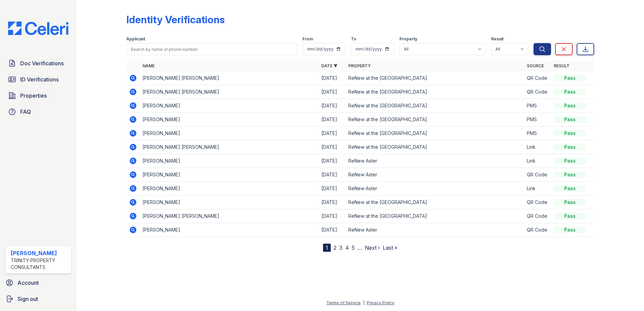 The width and height of the screenshot is (644, 311). Describe the element at coordinates (28, 282) in the screenshot. I see `span: Account` at that location.